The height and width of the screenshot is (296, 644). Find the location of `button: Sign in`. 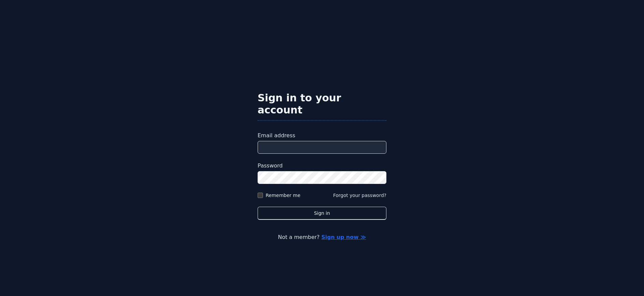

button: Sign in is located at coordinates (322, 213).